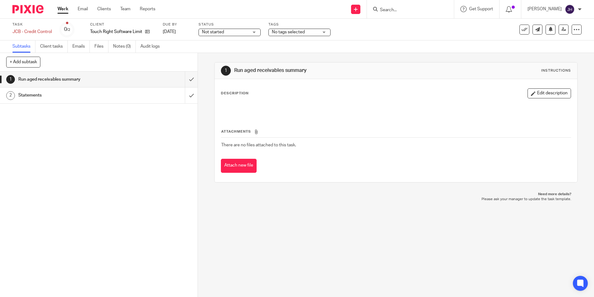  What do you see at coordinates (148, 9) in the screenshot?
I see `a: Reports` at bounding box center [148, 9].